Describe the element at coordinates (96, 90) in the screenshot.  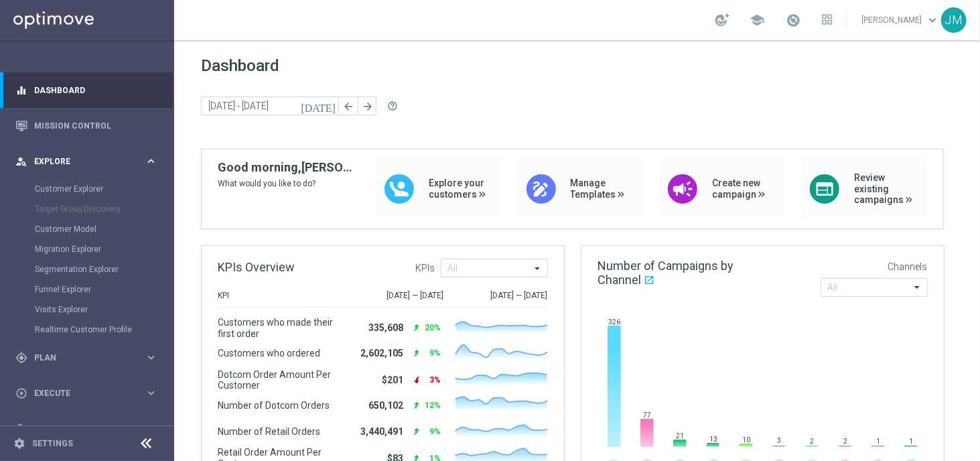
I see `a: Dashboard` at that location.